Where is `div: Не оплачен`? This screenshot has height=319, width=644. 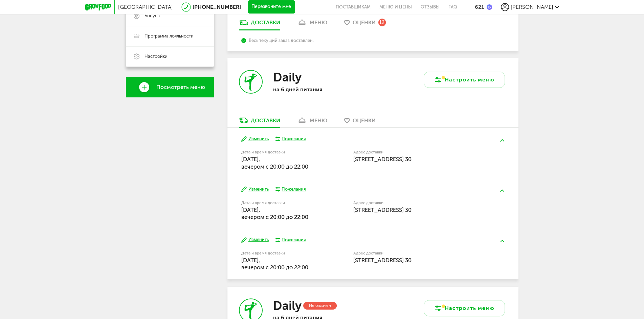
div: Не оплачен is located at coordinates (320, 306).